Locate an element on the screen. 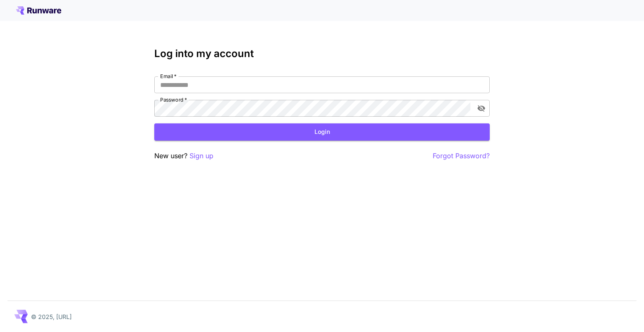 The height and width of the screenshot is (332, 644). p: Sign up is located at coordinates (201, 155).